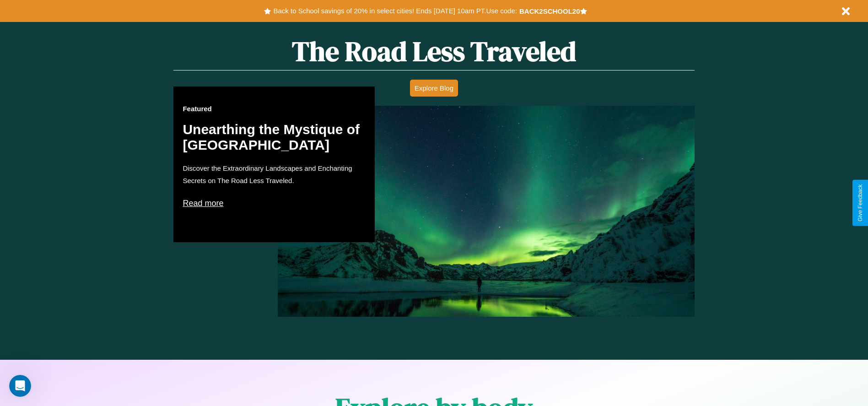  I want to click on div: Give Feedback, so click(860, 203).